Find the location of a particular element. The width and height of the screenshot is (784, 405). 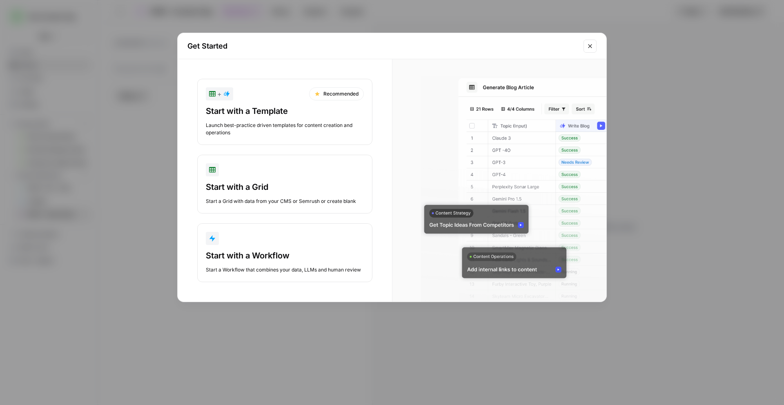

h2: Get Started is located at coordinates (383, 46).